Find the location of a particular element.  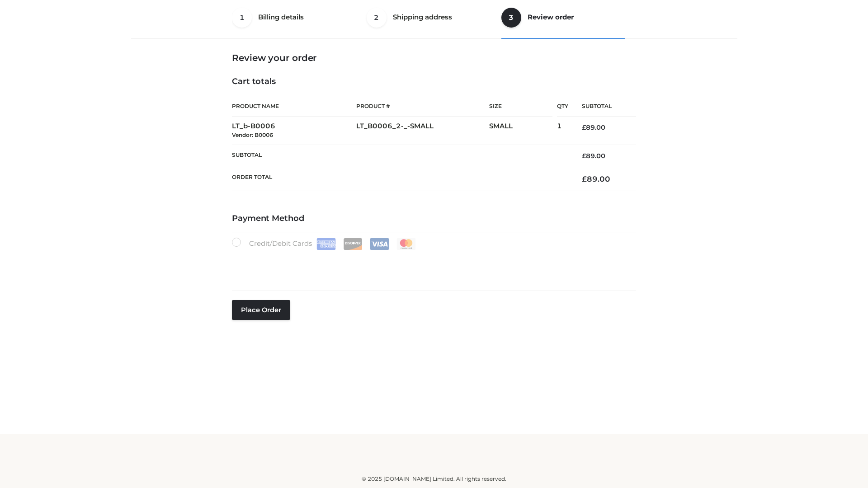

img: Mastercard is located at coordinates (406, 244).